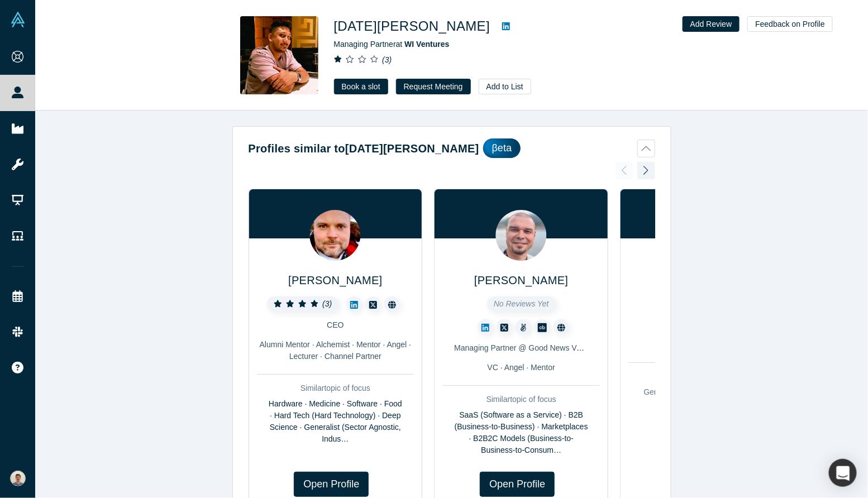 The height and width of the screenshot is (498, 868). What do you see at coordinates (505, 86) in the screenshot?
I see `button: Add to List` at bounding box center [505, 86].